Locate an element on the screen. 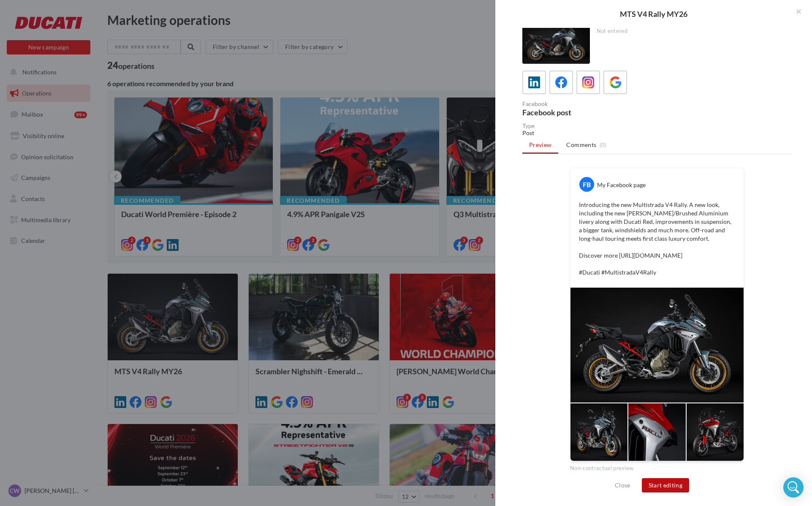 The image size is (812, 506). div: MTS V4 Rally MY26 is located at coordinates (653, 14).